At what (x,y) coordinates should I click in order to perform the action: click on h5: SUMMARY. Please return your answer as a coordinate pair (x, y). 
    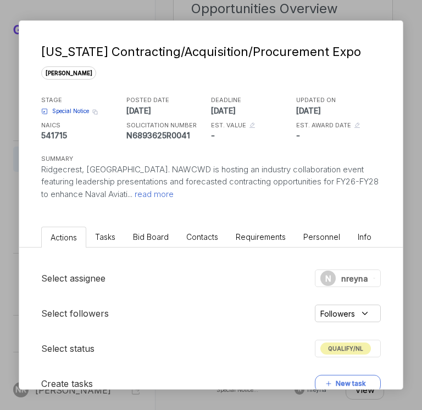
    Looking at the image, I should click on (202, 159).